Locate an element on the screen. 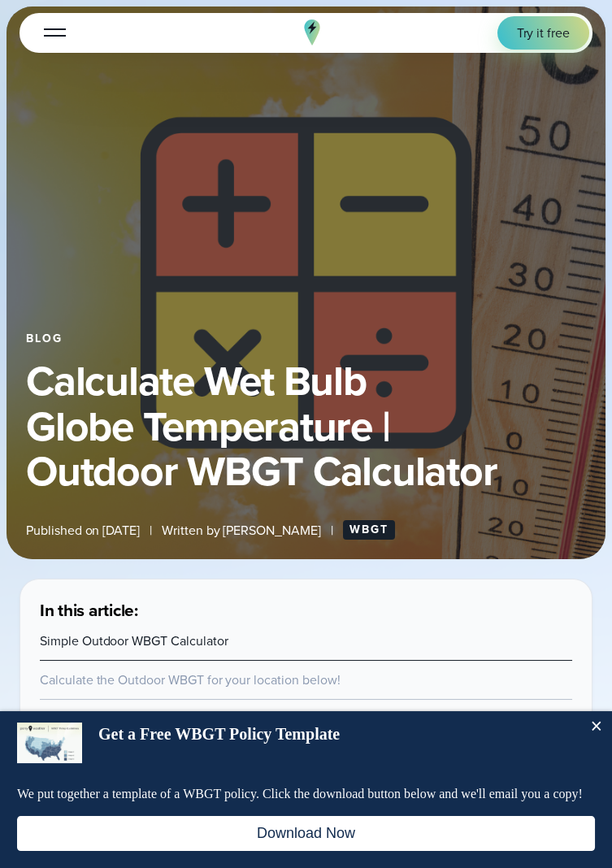 This screenshot has height=868, width=612. a: Calculate the Outdoor WBGT for your location below! is located at coordinates (189, 680).